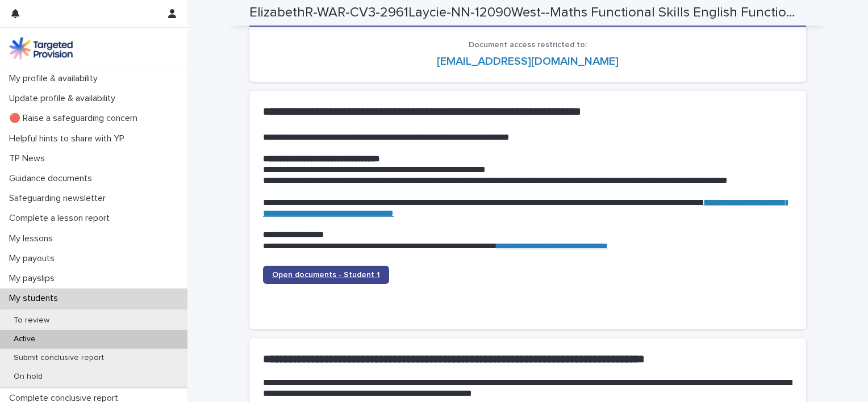  Describe the element at coordinates (528, 45) in the screenshot. I see `span: Document access restricted to:` at that location.